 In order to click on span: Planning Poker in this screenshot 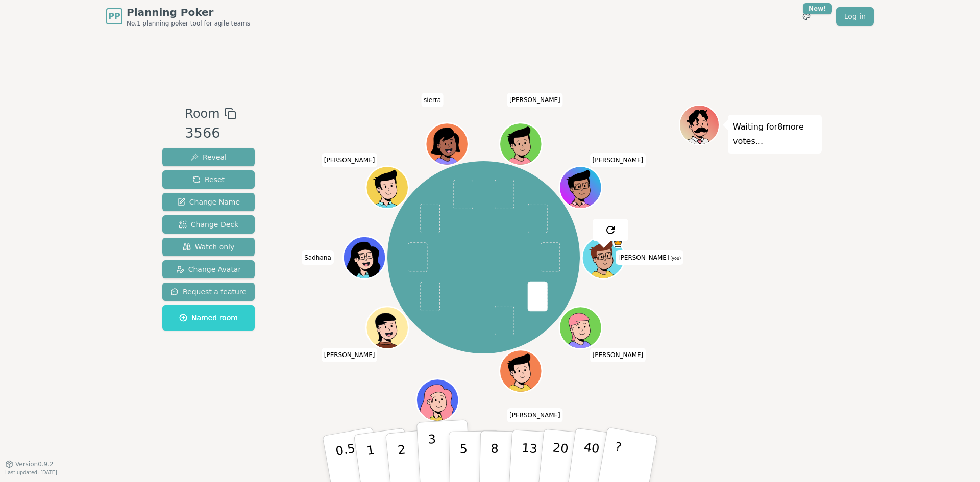, I will do `click(188, 12)`.